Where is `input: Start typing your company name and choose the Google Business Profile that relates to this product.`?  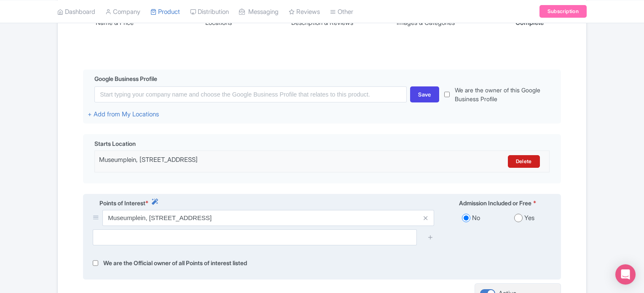 input: Start typing your company name and choose the Google Business Profile that relates to this product. is located at coordinates (251, 94).